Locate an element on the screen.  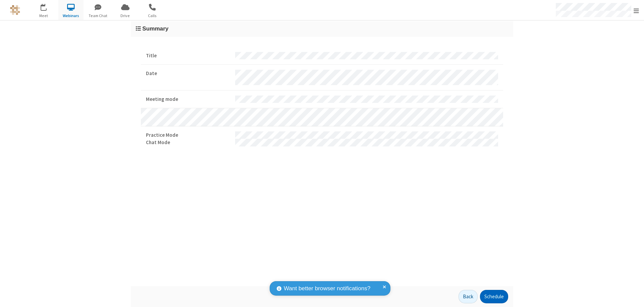
span: Team Chat is located at coordinates (98, 16).